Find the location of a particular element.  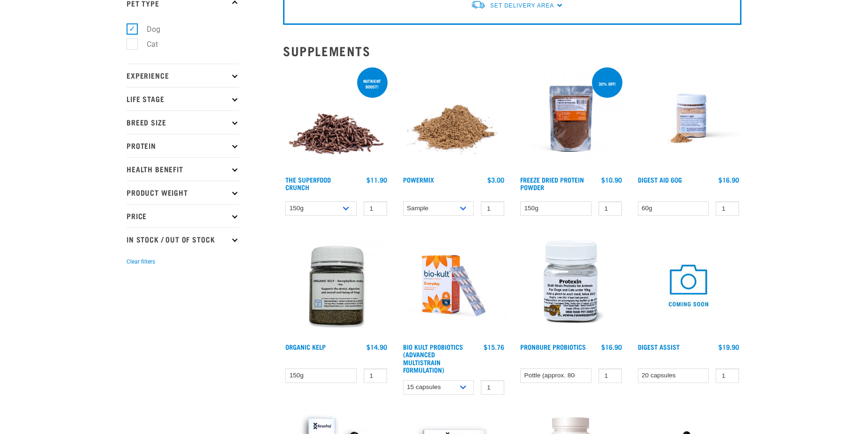

img: 2023 AUG RE Product1724 is located at coordinates (454, 286).